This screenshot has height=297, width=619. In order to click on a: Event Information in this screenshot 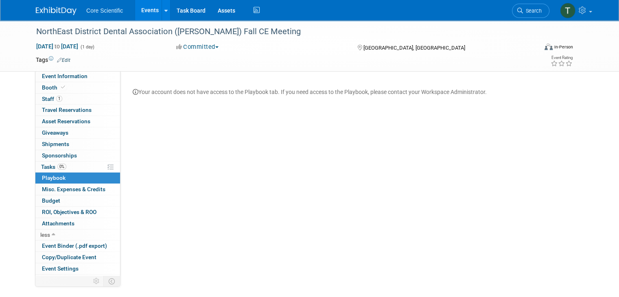, I will do `click(78, 76)`.